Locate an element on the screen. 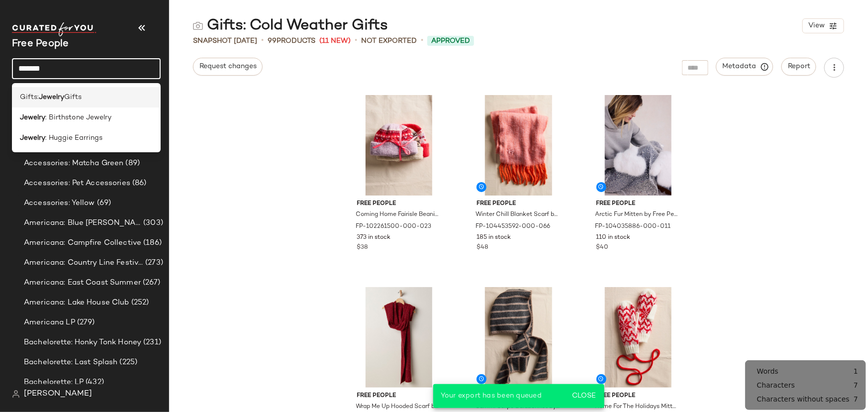 The width and height of the screenshot is (868, 412). span: (303) is located at coordinates (152, 223).